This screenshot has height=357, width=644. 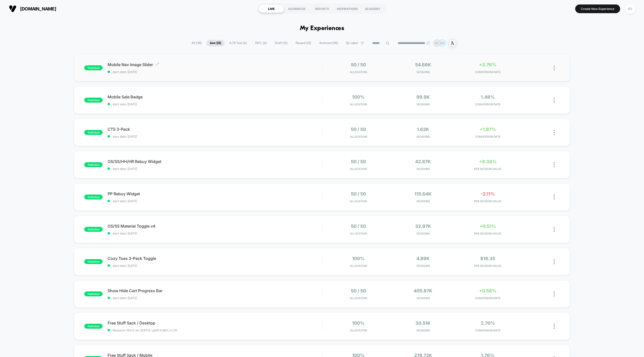 I want to click on span: A/B Test ( 6 ), so click(x=238, y=43).